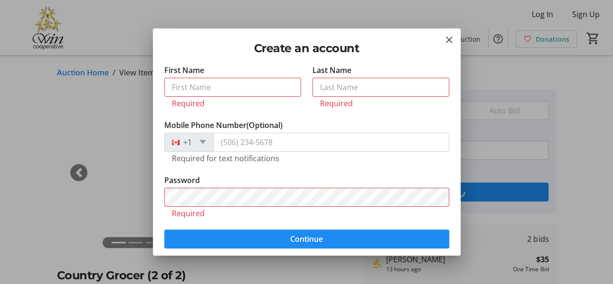  Describe the element at coordinates (226, 159) in the screenshot. I see `tr-hint: Required for text notifications` at that location.